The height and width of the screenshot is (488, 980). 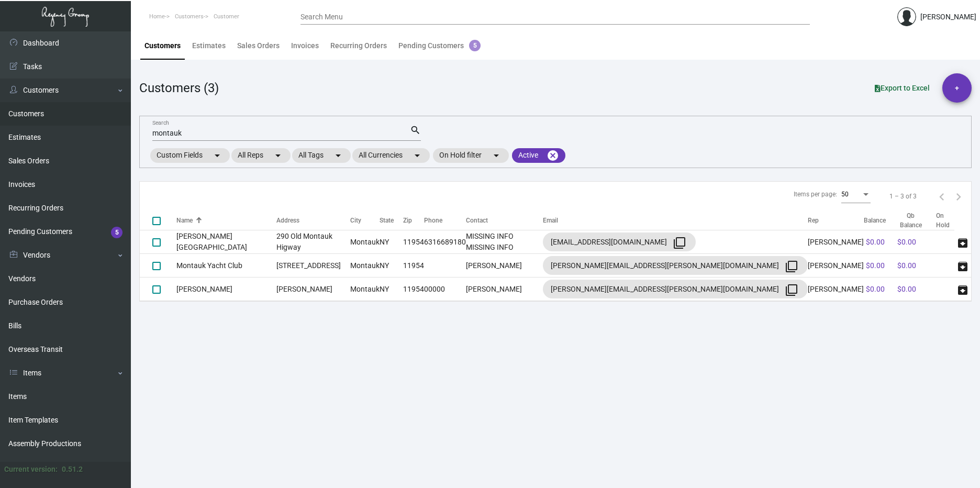 What do you see at coordinates (942, 196) in the screenshot?
I see `button: Previous page` at bounding box center [942, 196].